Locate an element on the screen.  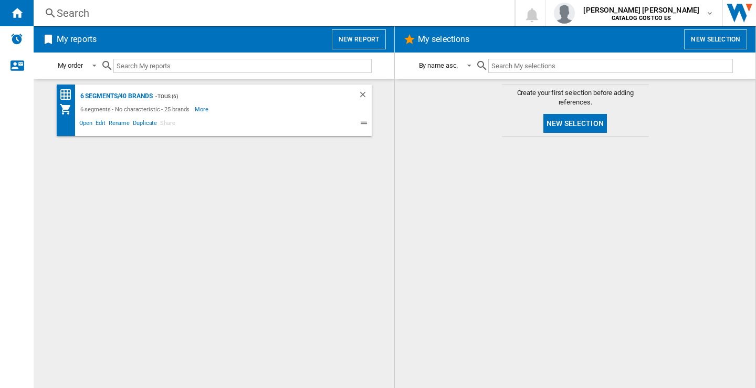
span: Open is located at coordinates (86, 124).